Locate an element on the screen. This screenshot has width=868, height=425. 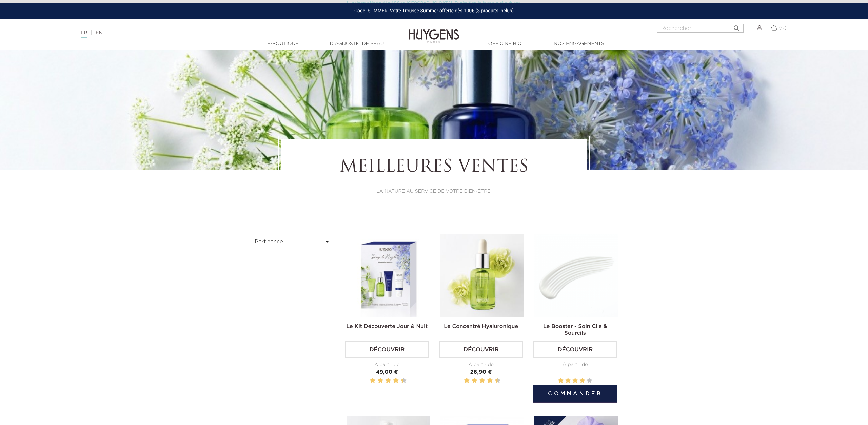
a: EN is located at coordinates (99, 33).